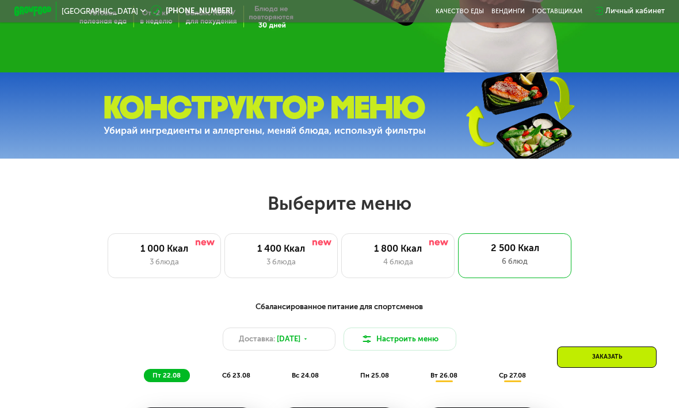 Image resolution: width=679 pixels, height=408 pixels. What do you see at coordinates (460, 11) in the screenshot?
I see `a: Качество еды` at bounding box center [460, 11].